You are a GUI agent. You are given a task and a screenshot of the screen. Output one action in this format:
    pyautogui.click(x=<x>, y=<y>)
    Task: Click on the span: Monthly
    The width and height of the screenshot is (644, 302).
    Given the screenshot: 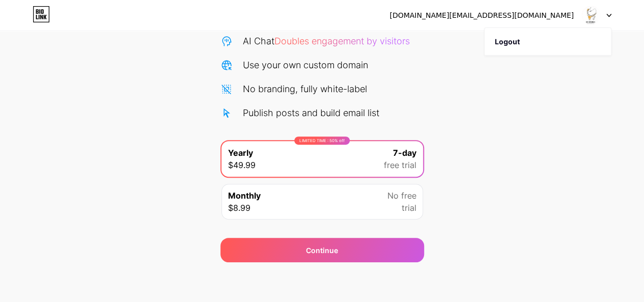 What is the action you would take?
    pyautogui.click(x=244, y=196)
    